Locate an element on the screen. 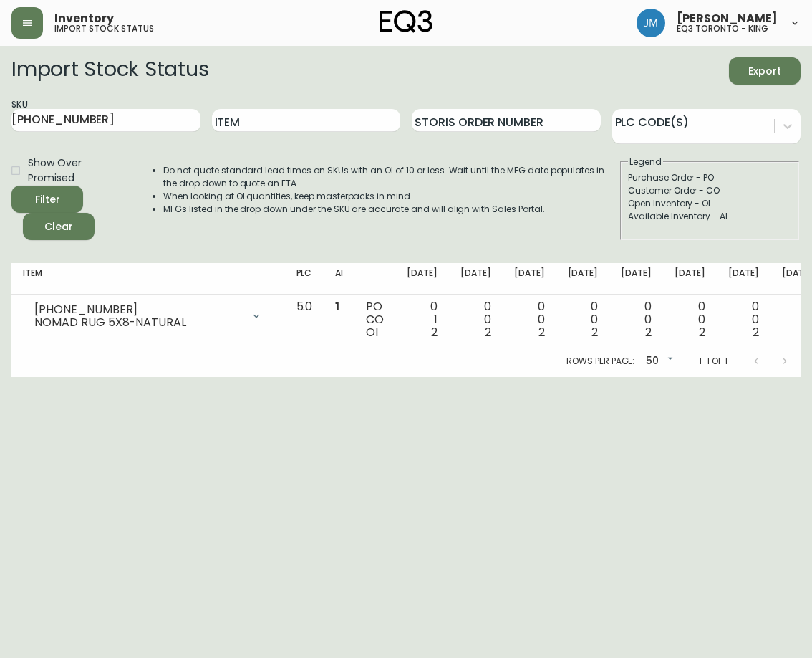 This screenshot has width=812, height=658. div: Available Inventory - AI is located at coordinates (710, 216).